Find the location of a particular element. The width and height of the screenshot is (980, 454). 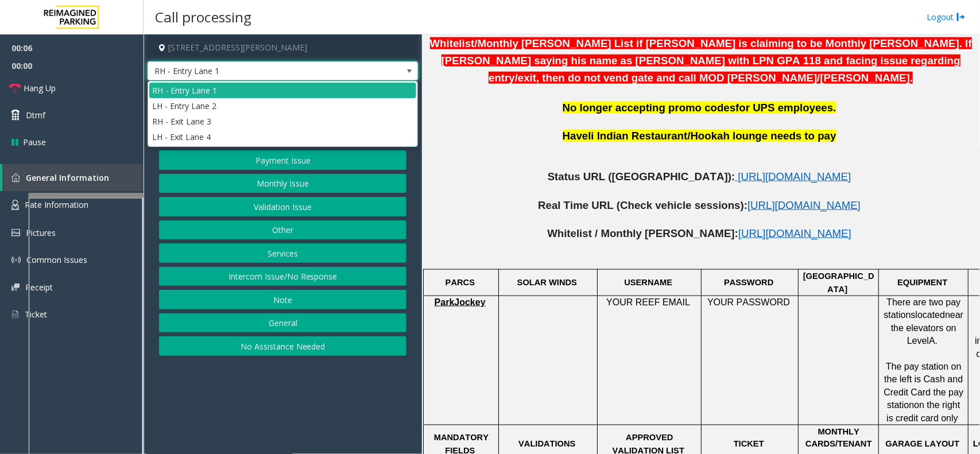

span: TICKET is located at coordinates (749, 444).